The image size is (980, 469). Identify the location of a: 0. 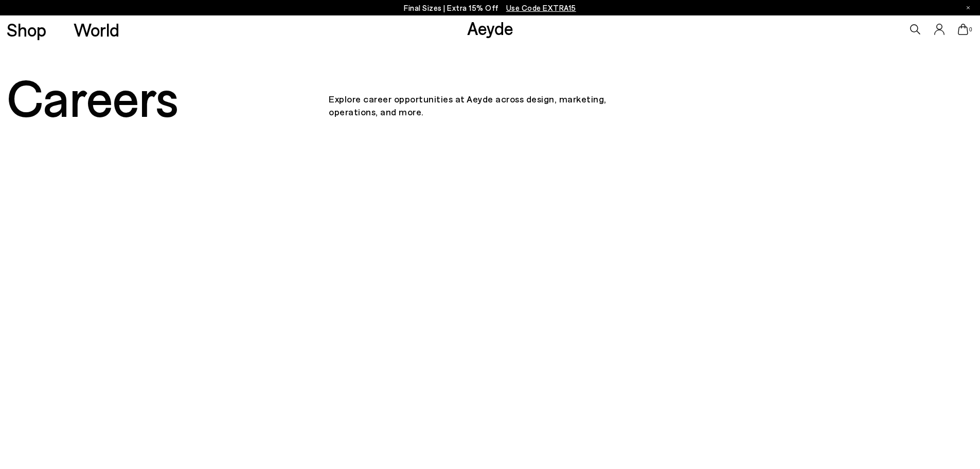
(963, 30).